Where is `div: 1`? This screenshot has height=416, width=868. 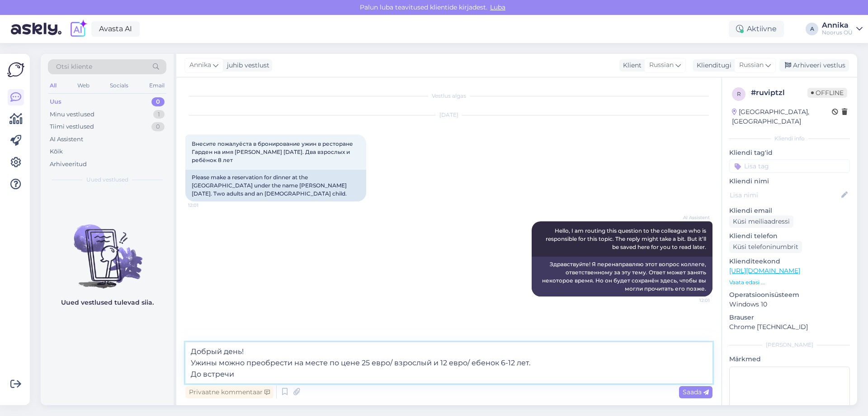
div: 1 is located at coordinates (159, 115).